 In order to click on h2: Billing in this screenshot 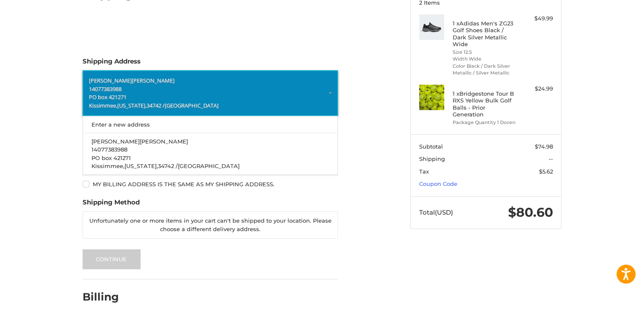, I will do `click(107, 297)`.